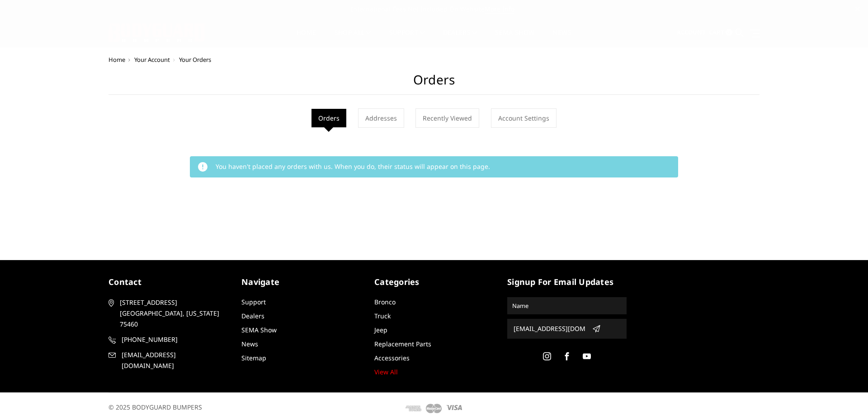 Image resolution: width=868 pixels, height=415 pixels. I want to click on a: Account Settings, so click(523, 118).